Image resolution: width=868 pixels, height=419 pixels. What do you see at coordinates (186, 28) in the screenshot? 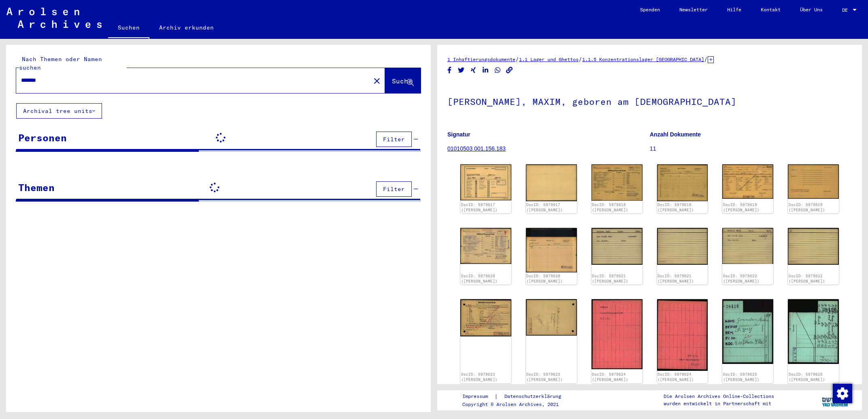
I see `a: Archiv erkunden` at bounding box center [186, 28].